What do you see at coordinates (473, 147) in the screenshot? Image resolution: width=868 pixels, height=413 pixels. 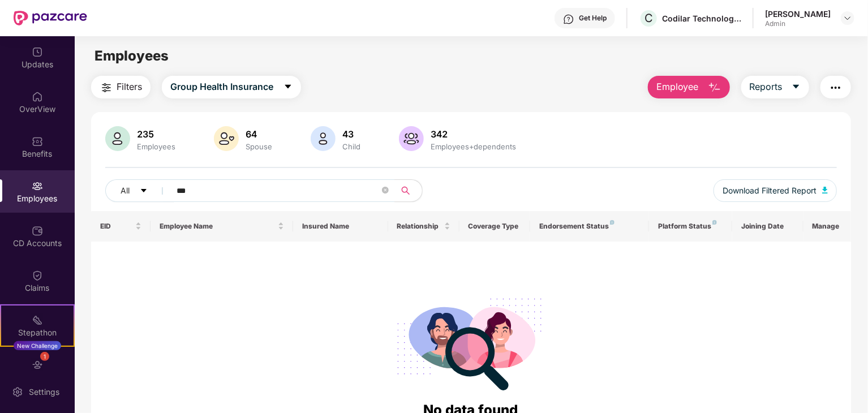 I see `div: Employees+dependents` at bounding box center [473, 147].